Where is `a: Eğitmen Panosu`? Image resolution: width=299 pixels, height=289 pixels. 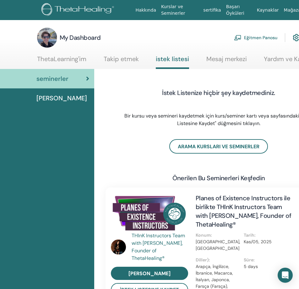 a: Eğitmen Panosu is located at coordinates (255, 38).